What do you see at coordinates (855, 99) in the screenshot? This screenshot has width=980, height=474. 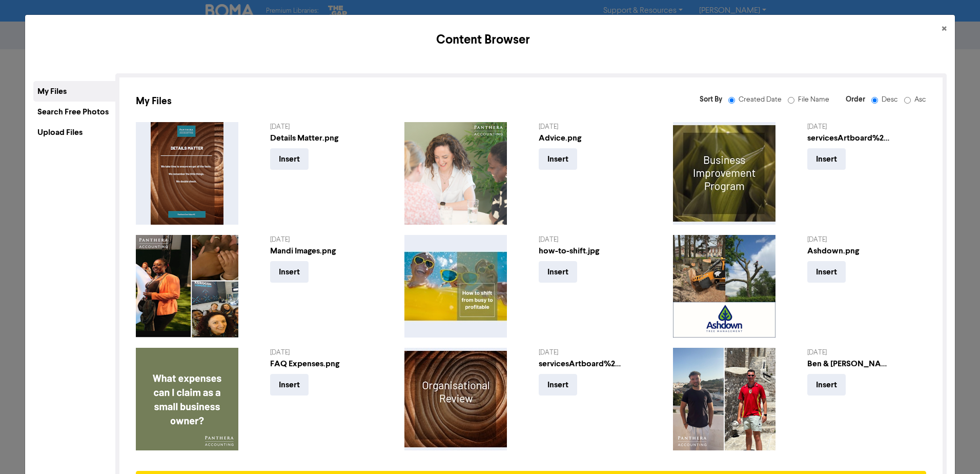 I see `span: Order` at bounding box center [855, 99].